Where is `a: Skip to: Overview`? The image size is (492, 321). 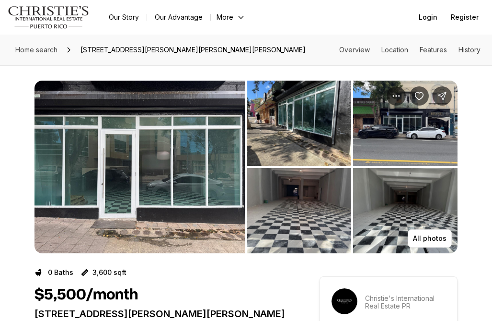 a: Skip to: Overview is located at coordinates (355, 49).